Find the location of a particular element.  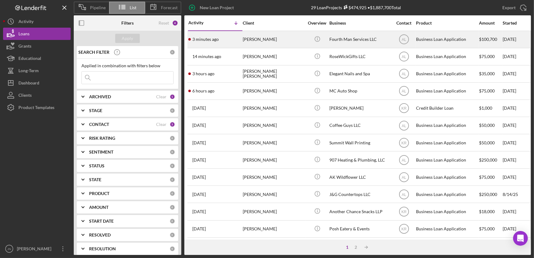

div: Product Templates is located at coordinates (36, 108).